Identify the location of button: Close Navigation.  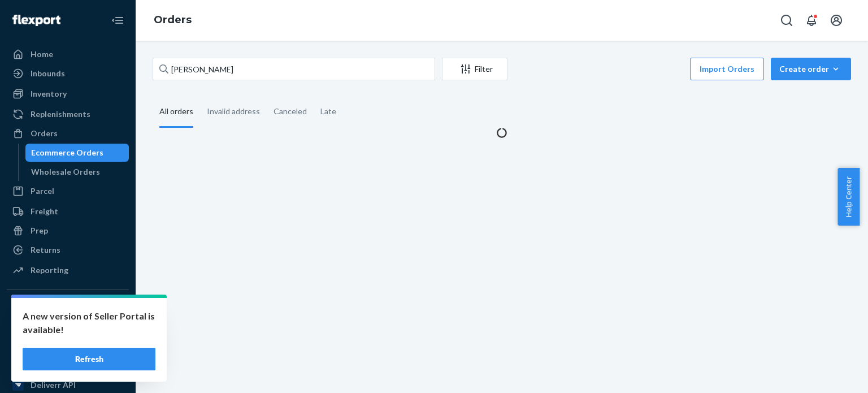
(117, 20).